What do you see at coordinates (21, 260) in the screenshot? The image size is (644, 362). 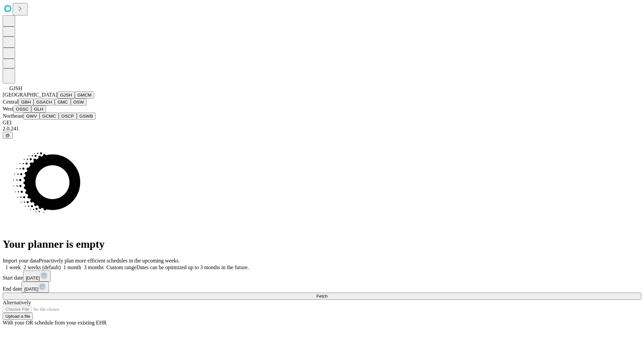 I see `span: Import your data` at bounding box center [21, 260].